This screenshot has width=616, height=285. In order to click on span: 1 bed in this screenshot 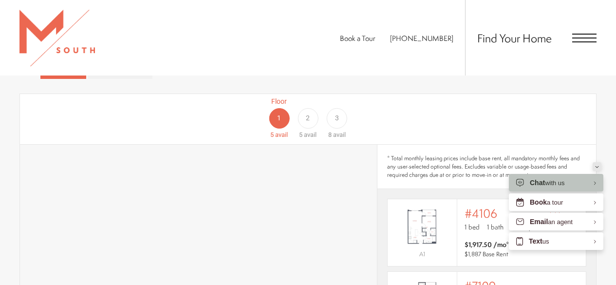, I will do `click(472, 227)`.